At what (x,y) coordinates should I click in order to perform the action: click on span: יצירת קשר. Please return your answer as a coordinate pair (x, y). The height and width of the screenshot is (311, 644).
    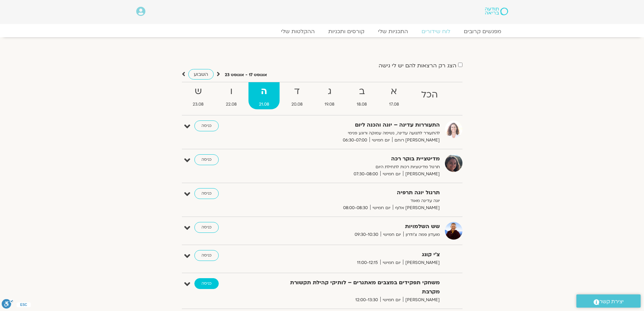
    Looking at the image, I should click on (611, 301).